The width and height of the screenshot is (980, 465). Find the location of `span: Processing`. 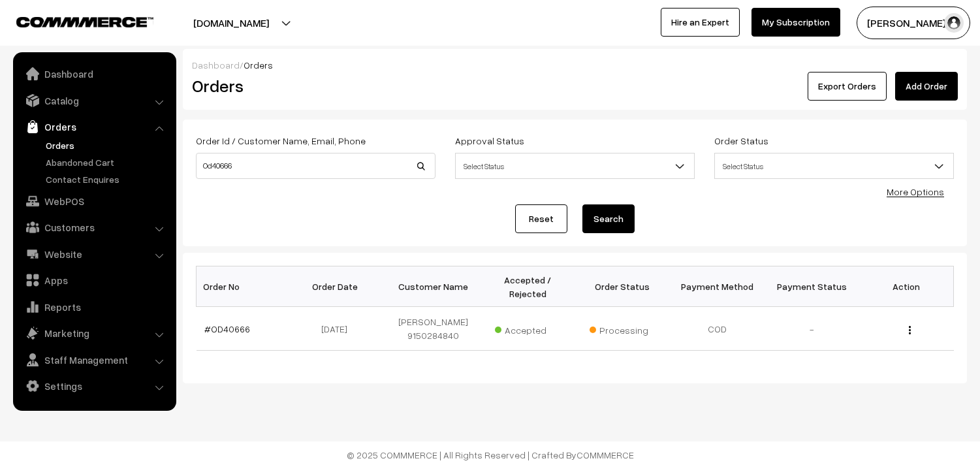

span: Processing is located at coordinates (623, 329).